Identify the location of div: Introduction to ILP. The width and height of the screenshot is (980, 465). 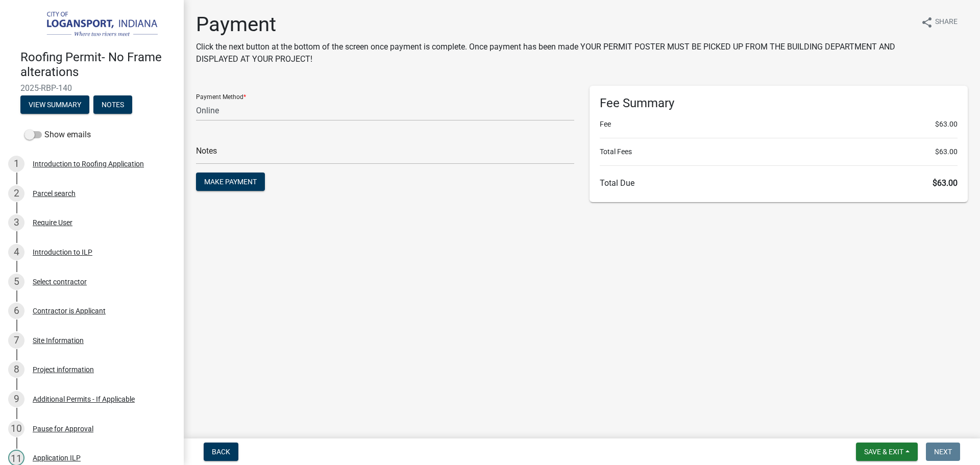
(62, 252).